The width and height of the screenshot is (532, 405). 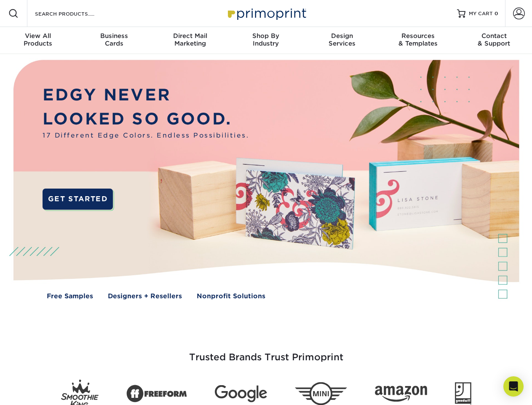 I want to click on div: & Templates, so click(x=418, y=40).